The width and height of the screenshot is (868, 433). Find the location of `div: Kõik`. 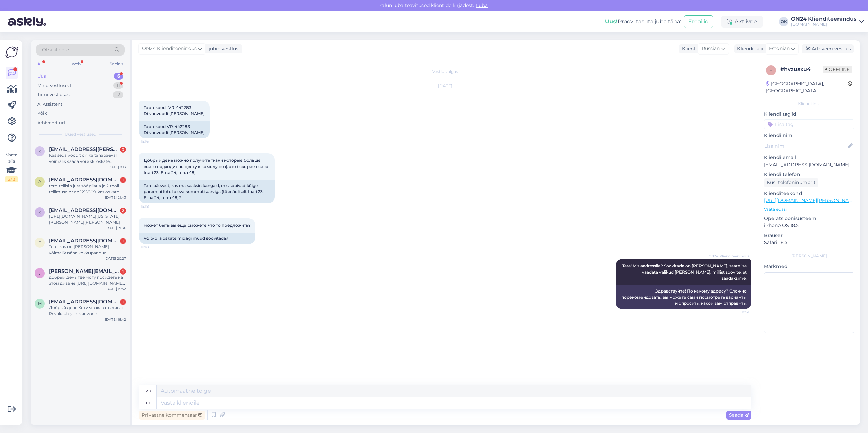

div: Kõik is located at coordinates (42, 113).